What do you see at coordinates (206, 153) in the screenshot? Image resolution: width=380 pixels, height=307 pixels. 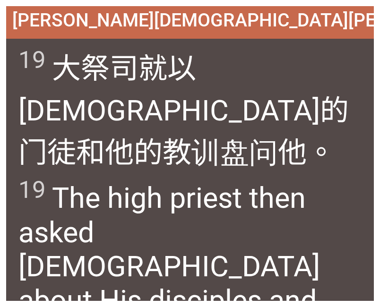 I see `wg3101: 和` at bounding box center [206, 153].